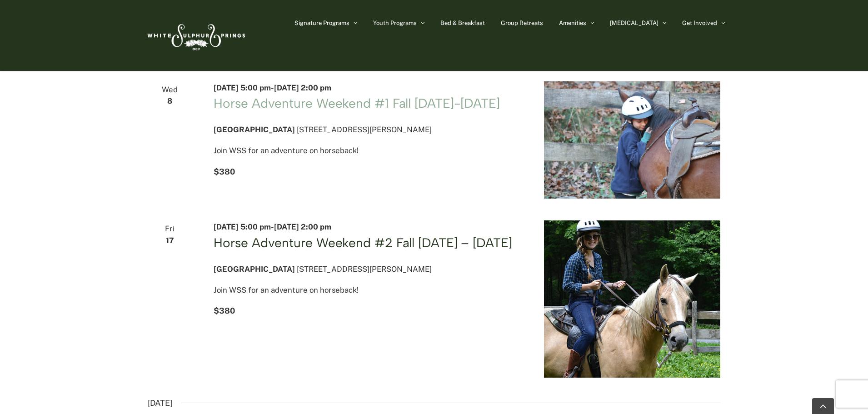 The image size is (868, 414). Describe the element at coordinates (170, 101) in the screenshot. I see `span: 8` at that location.